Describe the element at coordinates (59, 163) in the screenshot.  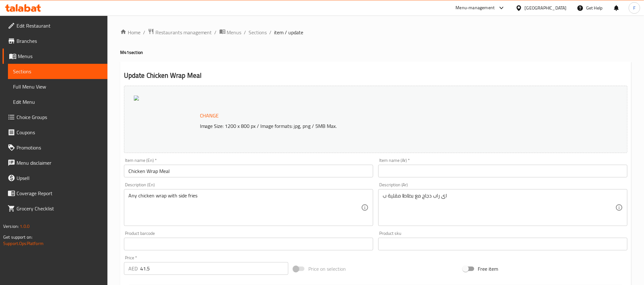
I see `span: Menu disclaimer` at that location.